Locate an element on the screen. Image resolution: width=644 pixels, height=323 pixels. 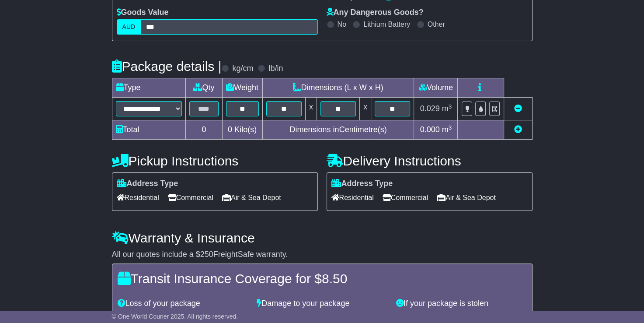
td: Dimensions in Centimetre(s) is located at coordinates (338, 130).